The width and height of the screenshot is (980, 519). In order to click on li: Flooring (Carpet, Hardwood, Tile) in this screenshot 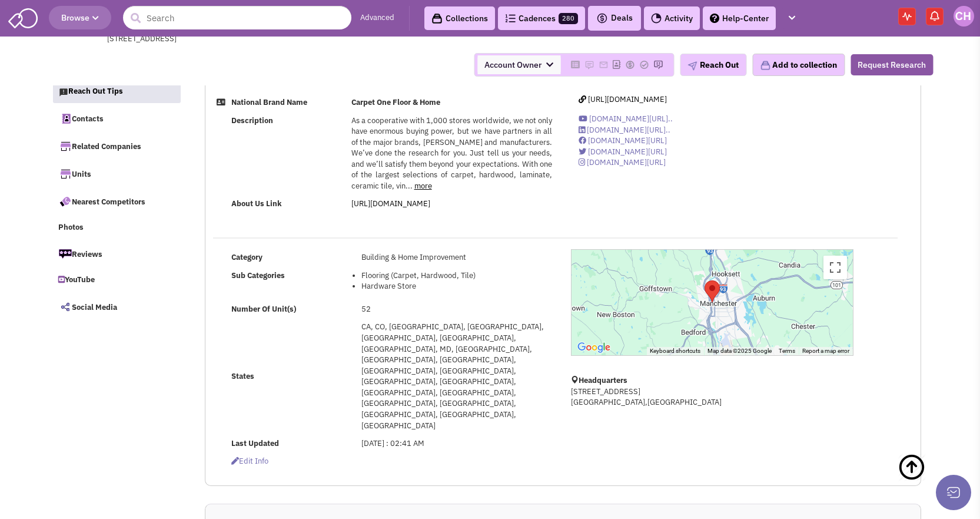, I will do `click(456, 276)`.